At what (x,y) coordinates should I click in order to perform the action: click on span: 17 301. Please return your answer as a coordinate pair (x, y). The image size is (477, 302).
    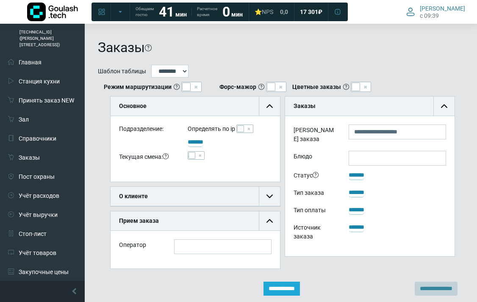
    Looking at the image, I should click on (309, 12).